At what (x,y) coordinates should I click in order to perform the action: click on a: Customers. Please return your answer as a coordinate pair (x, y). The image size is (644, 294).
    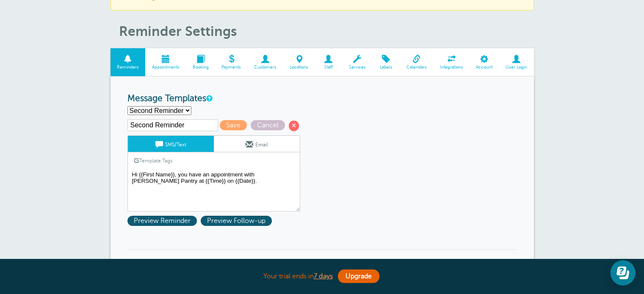
    Looking at the image, I should click on (265, 62).